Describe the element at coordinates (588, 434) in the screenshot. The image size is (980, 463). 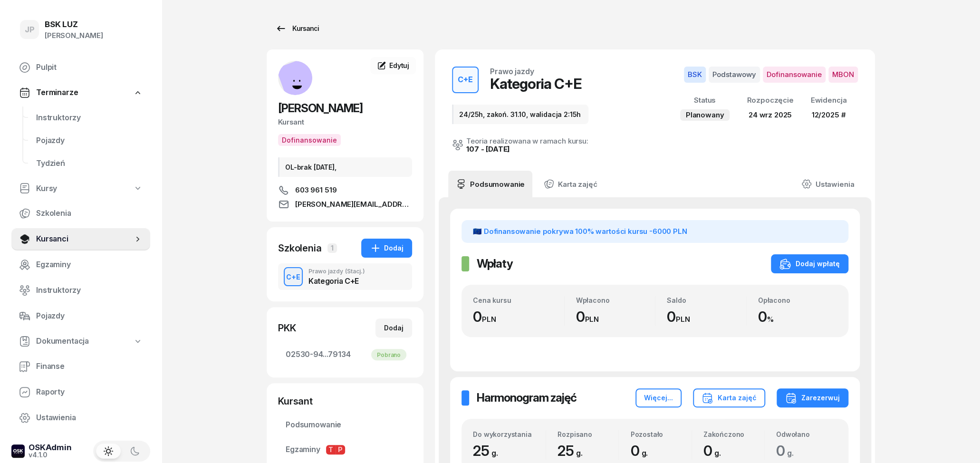
I see `div: Rozpisano` at that location.